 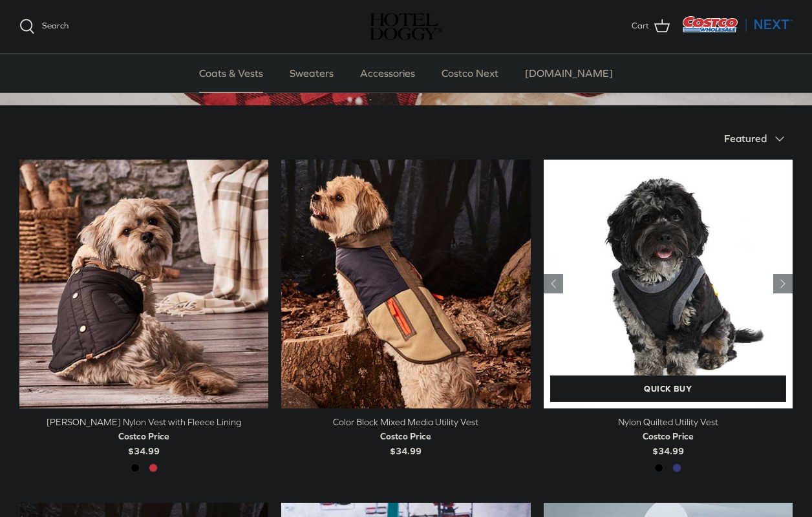 I want to click on a: Nylon Quilted Utility Vest, so click(x=668, y=284).